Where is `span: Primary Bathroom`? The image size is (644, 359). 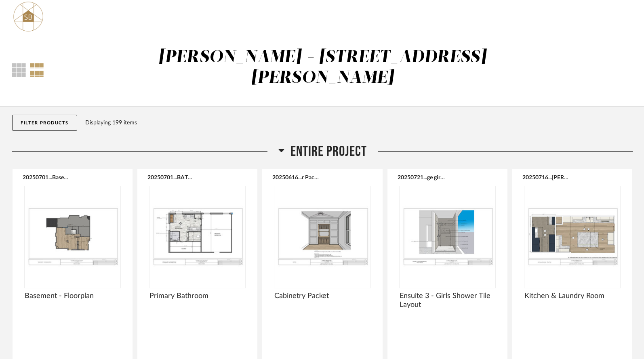
span: Primary Bathroom is located at coordinates (198, 296).